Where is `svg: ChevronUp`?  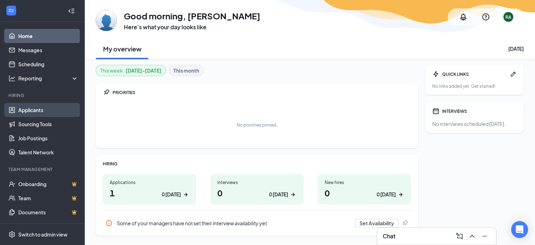 svg: ChevronUp is located at coordinates (472, 236).